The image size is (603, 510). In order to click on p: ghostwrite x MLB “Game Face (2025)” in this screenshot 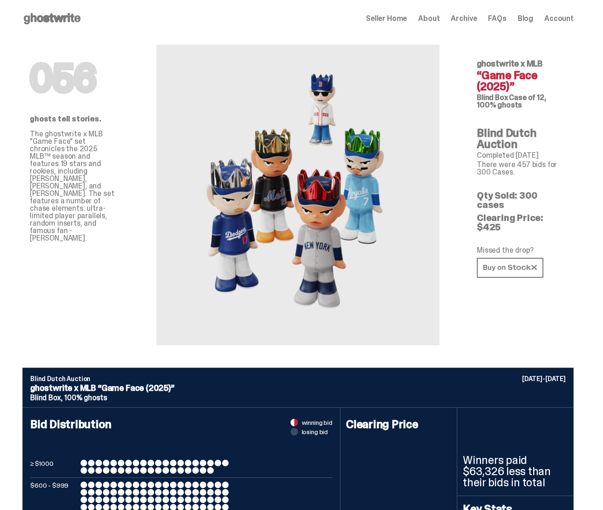, I will do `click(298, 388)`.